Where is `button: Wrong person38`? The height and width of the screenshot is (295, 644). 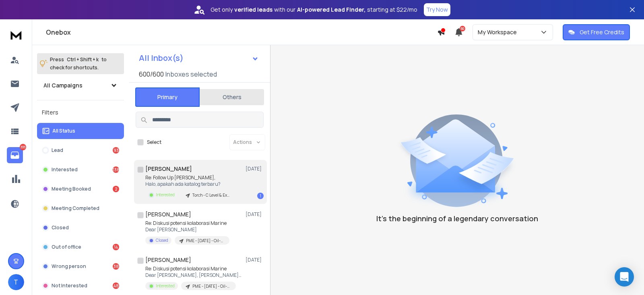
button: Wrong person38 is located at coordinates (81, 266).